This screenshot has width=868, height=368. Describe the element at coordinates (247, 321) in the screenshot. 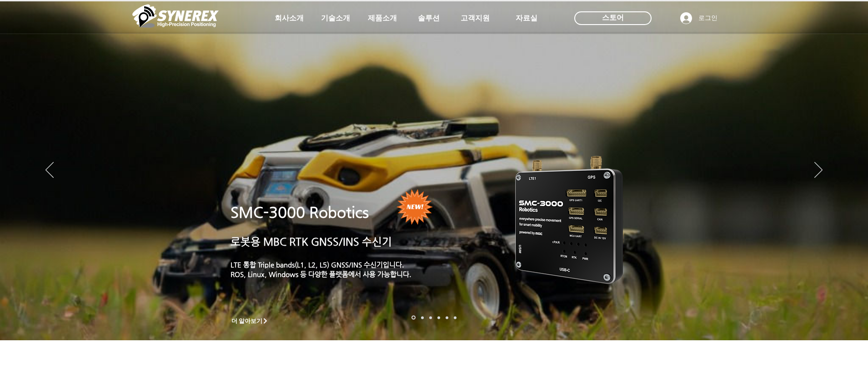

I see `span: 더 알아보기` at that location.